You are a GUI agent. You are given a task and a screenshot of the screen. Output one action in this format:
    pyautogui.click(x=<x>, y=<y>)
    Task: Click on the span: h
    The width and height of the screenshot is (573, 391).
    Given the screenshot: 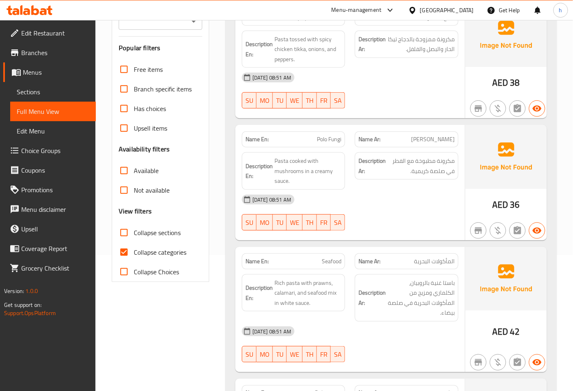 What is the action you would take?
    pyautogui.click(x=561, y=10)
    